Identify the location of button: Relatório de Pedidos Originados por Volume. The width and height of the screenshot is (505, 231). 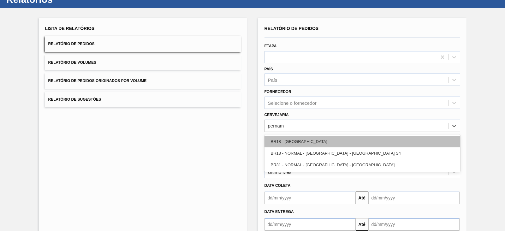
(143, 81).